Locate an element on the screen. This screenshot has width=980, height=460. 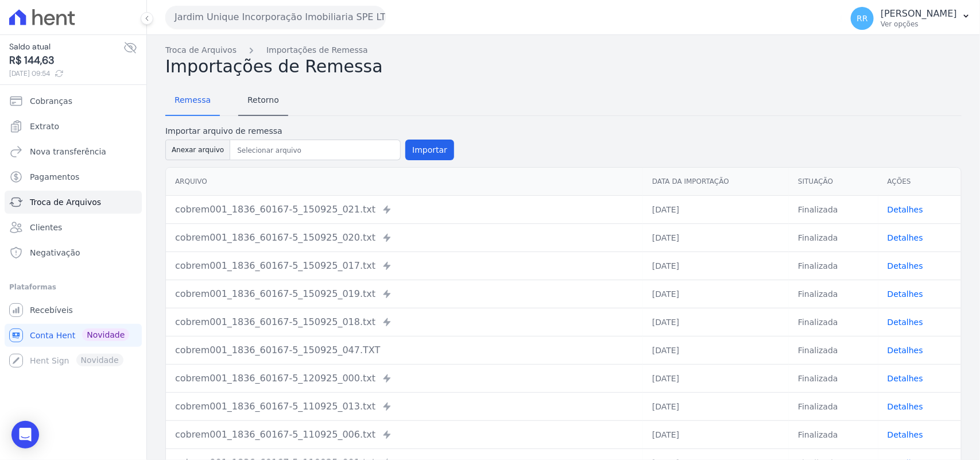
th: Ações is located at coordinates (919, 182).